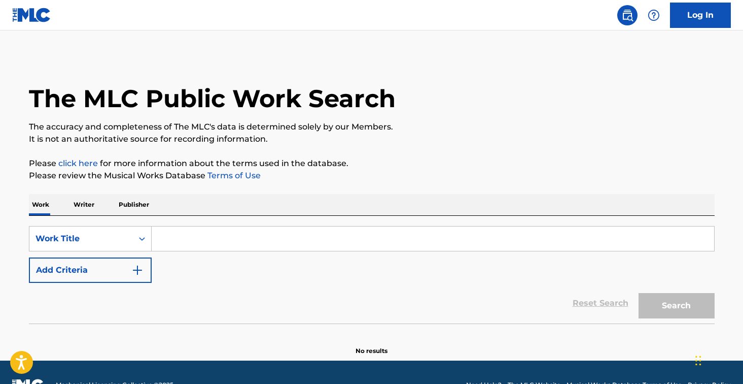 The width and height of the screenshot is (743, 384). Describe the element at coordinates (78, 163) in the screenshot. I see `a: click here` at that location.